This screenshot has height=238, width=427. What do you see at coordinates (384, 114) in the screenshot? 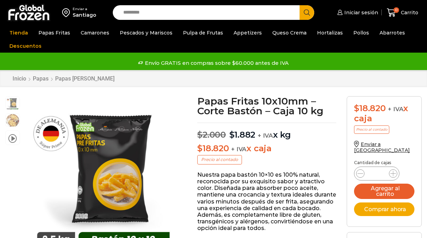
I see `div: x caja` at bounding box center [384, 114].